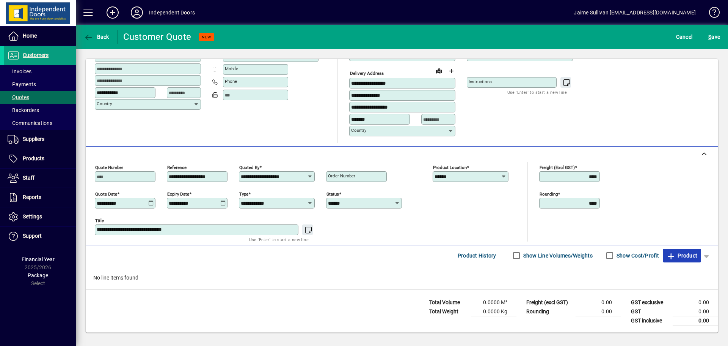 The width and height of the screenshot is (728, 346). I want to click on mat-label: Quoted by, so click(249, 167).